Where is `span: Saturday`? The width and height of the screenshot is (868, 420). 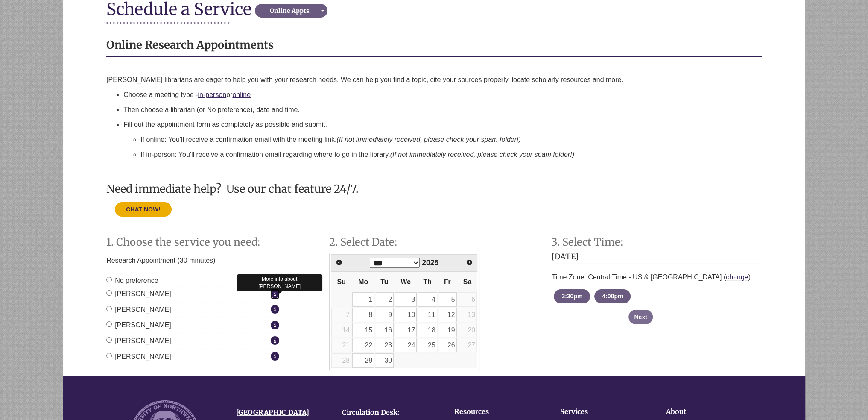 span: Saturday is located at coordinates (467, 282).